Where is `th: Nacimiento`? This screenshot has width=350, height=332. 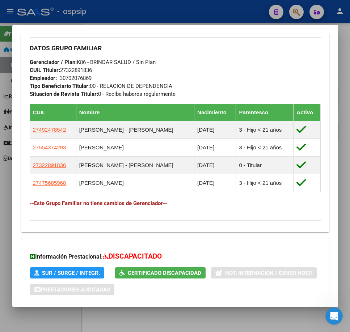 th: Nacimiento is located at coordinates (215, 113).